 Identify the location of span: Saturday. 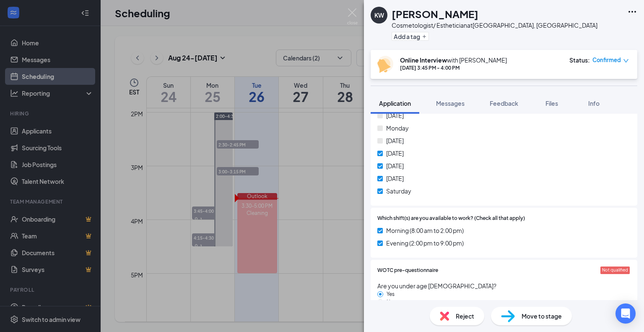
(399, 191).